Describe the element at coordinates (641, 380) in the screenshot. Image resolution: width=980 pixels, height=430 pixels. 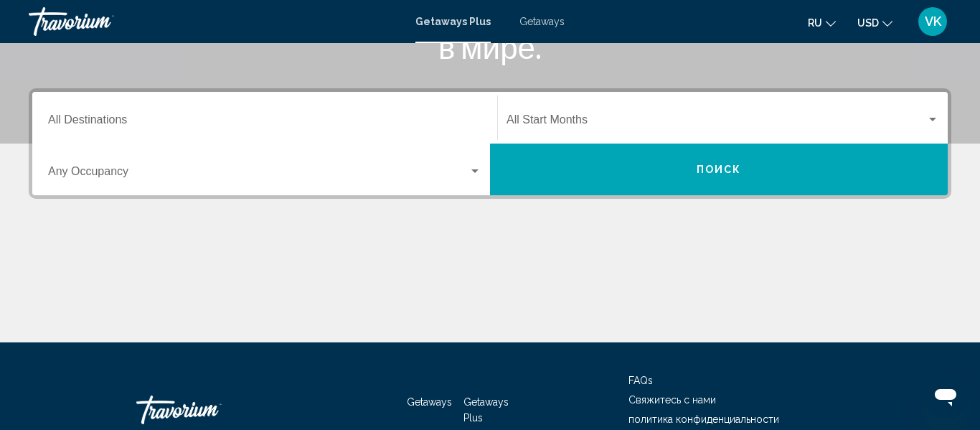
I see `a: FAQs` at that location.